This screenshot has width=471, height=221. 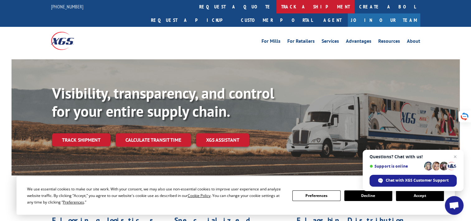 I want to click on a: Agent, so click(x=333, y=20).